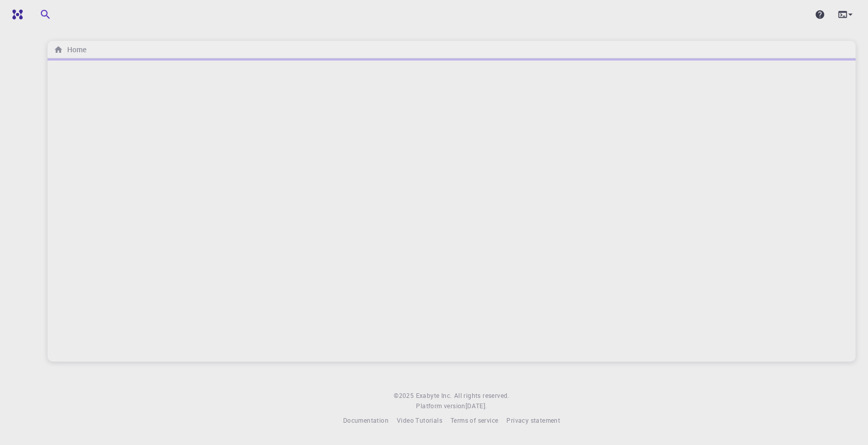  What do you see at coordinates (440, 406) in the screenshot?
I see `span: Platform version` at bounding box center [440, 406].